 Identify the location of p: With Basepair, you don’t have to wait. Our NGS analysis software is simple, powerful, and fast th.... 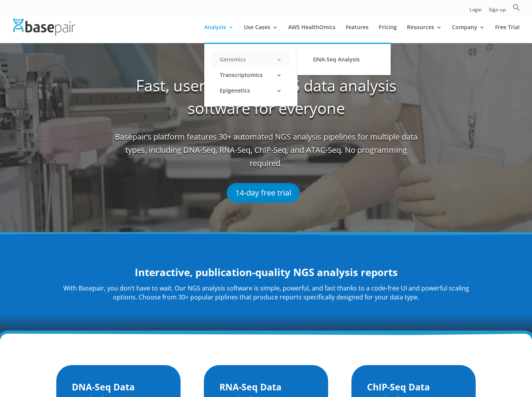
(266, 293).